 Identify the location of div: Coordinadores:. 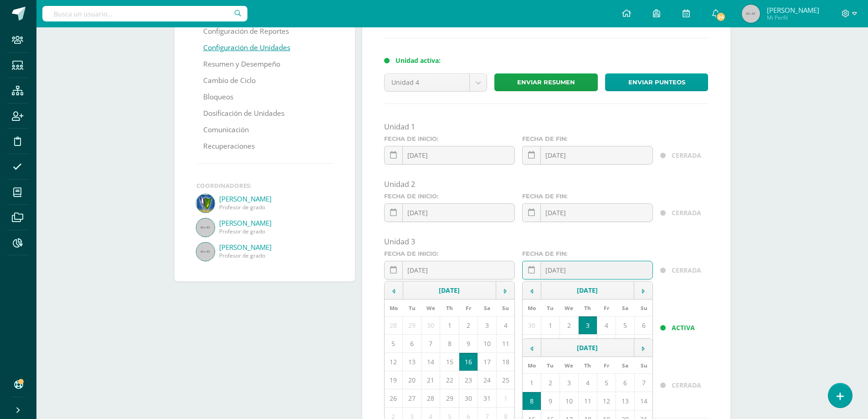
(265, 185).